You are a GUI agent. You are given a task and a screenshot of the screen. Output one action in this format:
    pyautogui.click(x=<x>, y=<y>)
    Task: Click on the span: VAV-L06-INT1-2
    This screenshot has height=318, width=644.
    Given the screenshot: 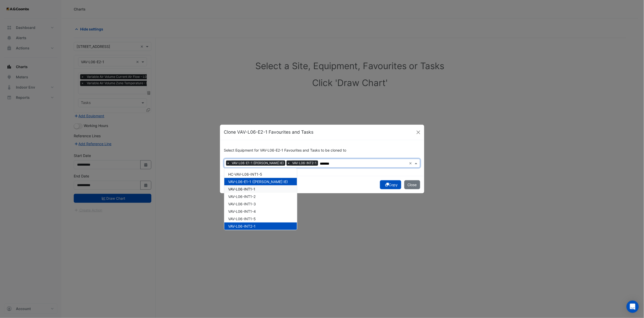 What is the action you would take?
    pyautogui.click(x=242, y=196)
    